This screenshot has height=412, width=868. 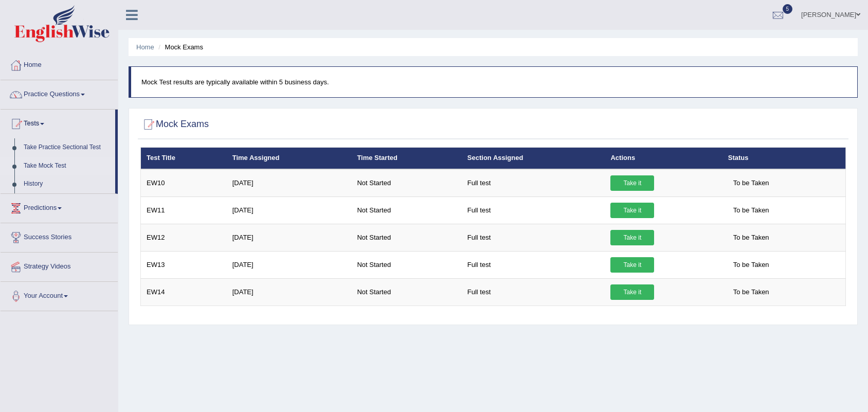 What do you see at coordinates (179, 47) in the screenshot?
I see `li: Mock Exams` at bounding box center [179, 47].